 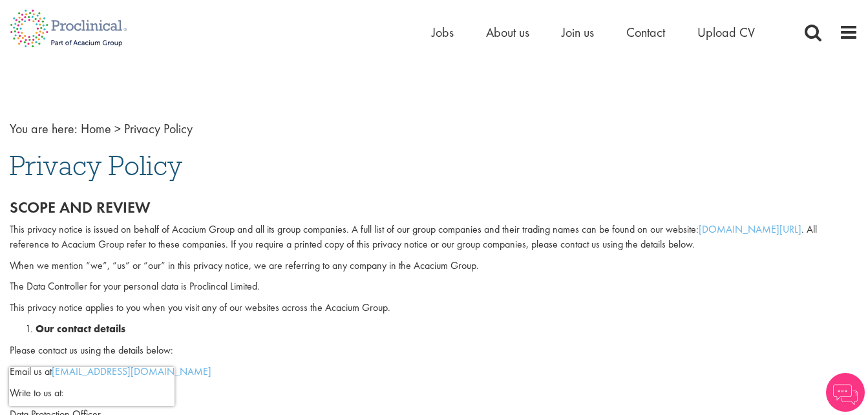 I want to click on img: Chatbot, so click(x=845, y=392).